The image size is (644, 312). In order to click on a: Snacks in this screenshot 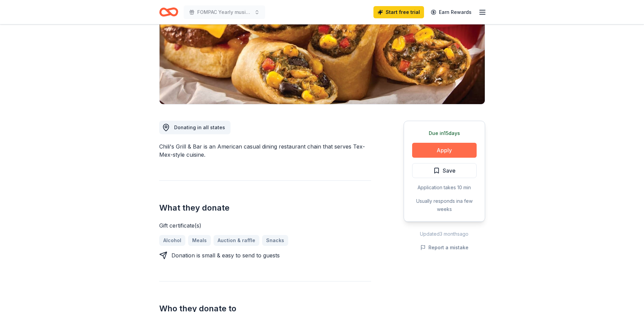, I will do `click(275, 240)`.